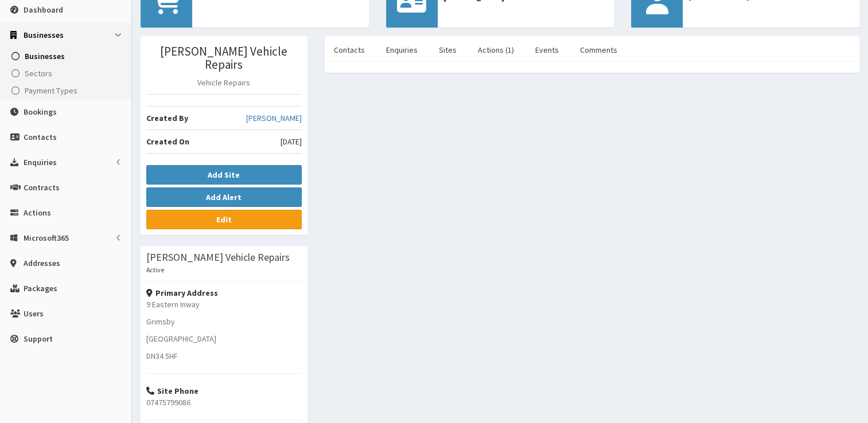 The image size is (868, 423). Describe the element at coordinates (42, 263) in the screenshot. I see `span: Addresses` at that location.